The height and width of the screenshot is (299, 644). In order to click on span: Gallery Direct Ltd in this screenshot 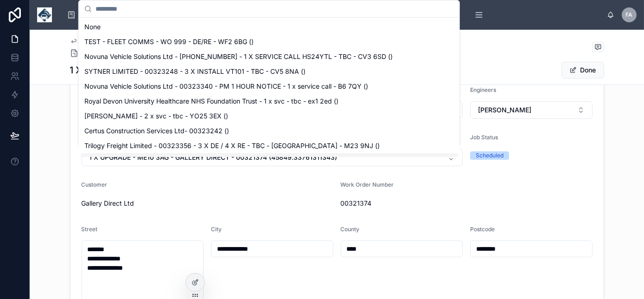, I will do `click(208, 203)`.